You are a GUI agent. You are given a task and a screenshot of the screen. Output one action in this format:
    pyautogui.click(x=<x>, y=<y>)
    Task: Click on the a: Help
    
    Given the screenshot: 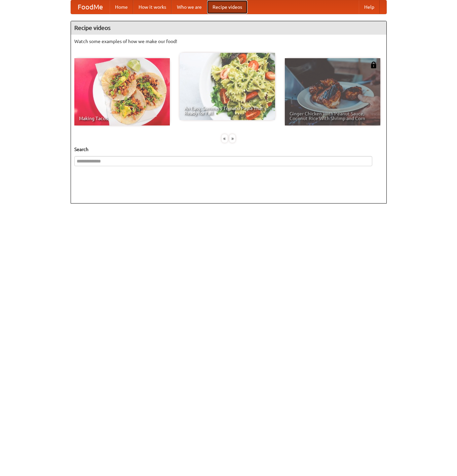 What is the action you would take?
    pyautogui.click(x=369, y=7)
    